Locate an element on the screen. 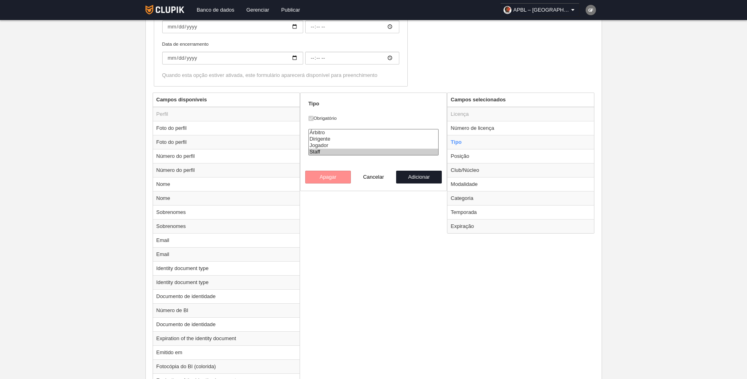 The image size is (747, 379). td: Perfil is located at coordinates (226, 114).